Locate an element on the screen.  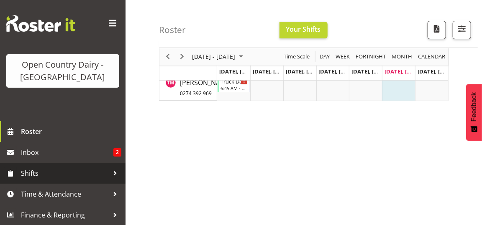
span: Month is located at coordinates (402, 57).